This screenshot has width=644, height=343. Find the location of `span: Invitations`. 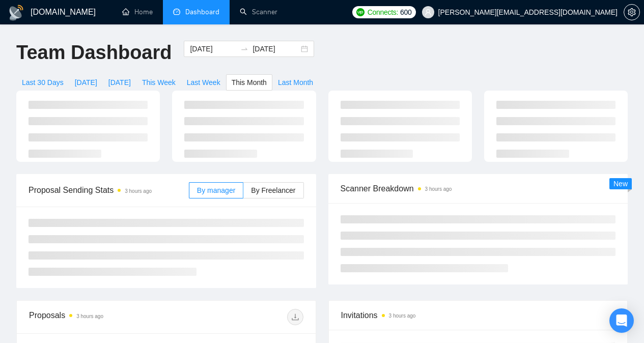

span: Invitations is located at coordinates (477, 314).